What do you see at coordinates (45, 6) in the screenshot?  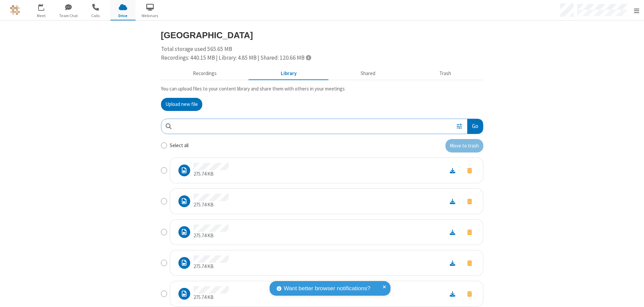 I see `div: 4` at bounding box center [45, 6].